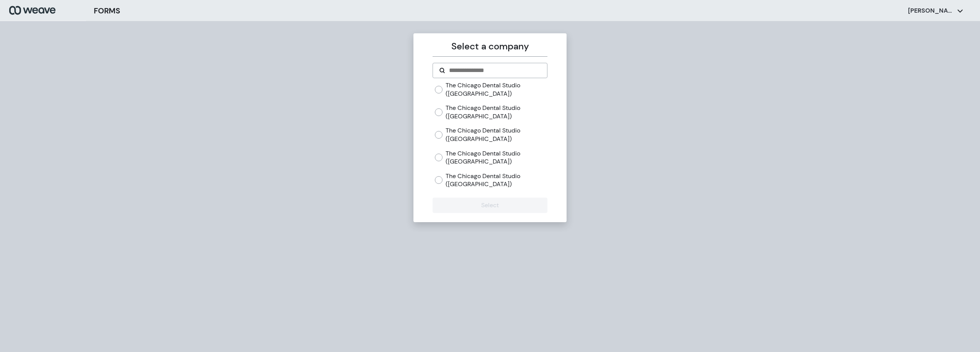 This screenshot has width=980, height=352. Describe the element at coordinates (489, 46) in the screenshot. I see `p: Select a company` at that location.